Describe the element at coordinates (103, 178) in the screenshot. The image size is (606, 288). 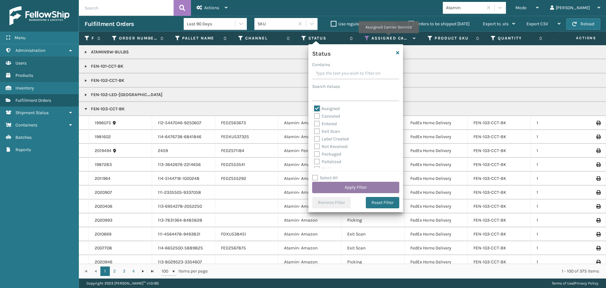
I see `a: 2011964` at that location.